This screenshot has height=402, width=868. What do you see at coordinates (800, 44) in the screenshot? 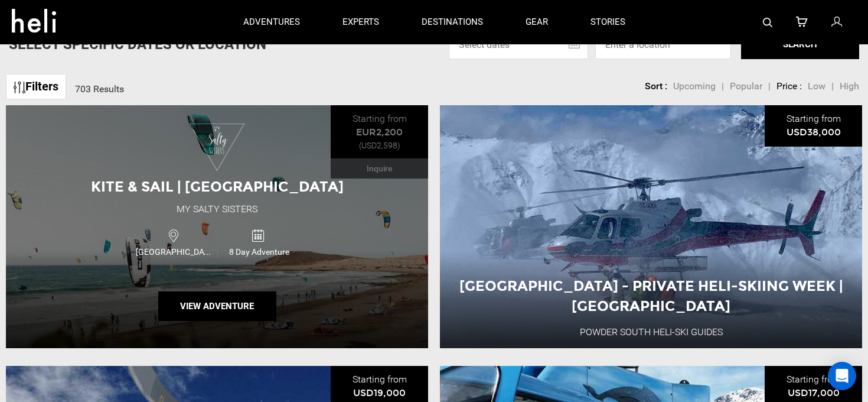
I see `button: SEARCH` at bounding box center [800, 44].